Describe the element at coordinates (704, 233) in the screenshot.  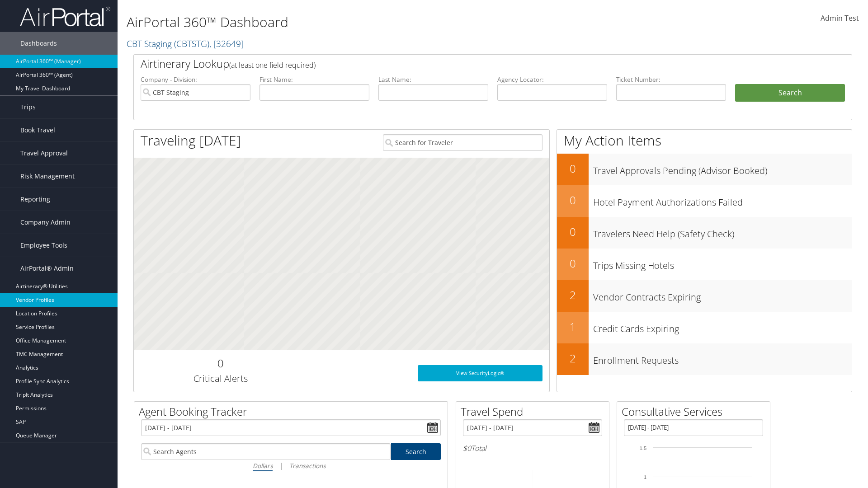
I see `a: 0Travelers Need Help (Safety Check)` at that location.